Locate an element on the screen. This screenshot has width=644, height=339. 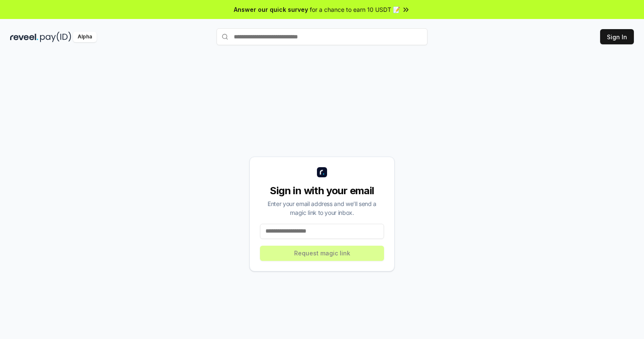
span: for a chance to earn 10 USDT 📝 is located at coordinates (355, 9).